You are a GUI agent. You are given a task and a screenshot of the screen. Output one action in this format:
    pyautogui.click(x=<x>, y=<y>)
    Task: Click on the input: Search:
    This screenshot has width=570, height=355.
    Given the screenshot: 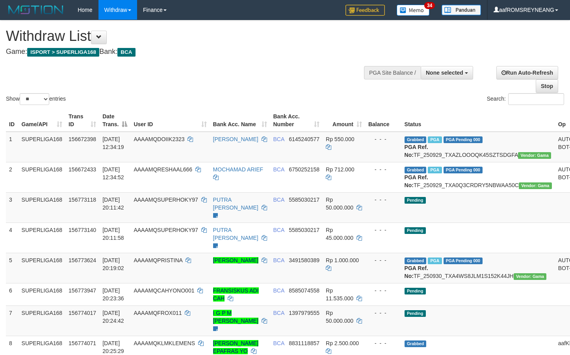 What is the action you would take?
    pyautogui.click(x=536, y=99)
    